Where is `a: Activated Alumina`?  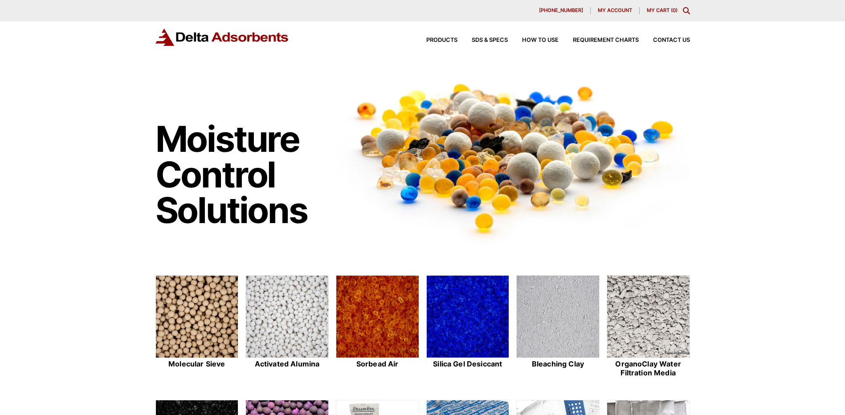
a: Activated Alumina is located at coordinates (287, 327).